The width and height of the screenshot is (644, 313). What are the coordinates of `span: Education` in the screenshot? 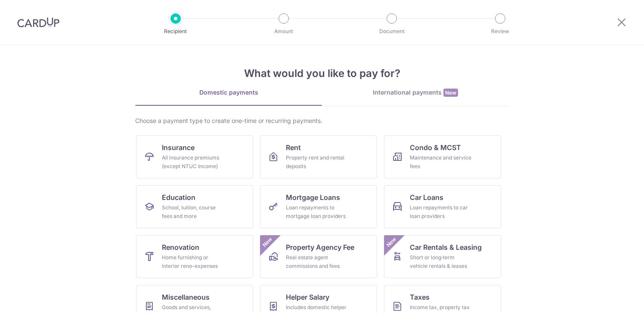 It's located at (179, 197).